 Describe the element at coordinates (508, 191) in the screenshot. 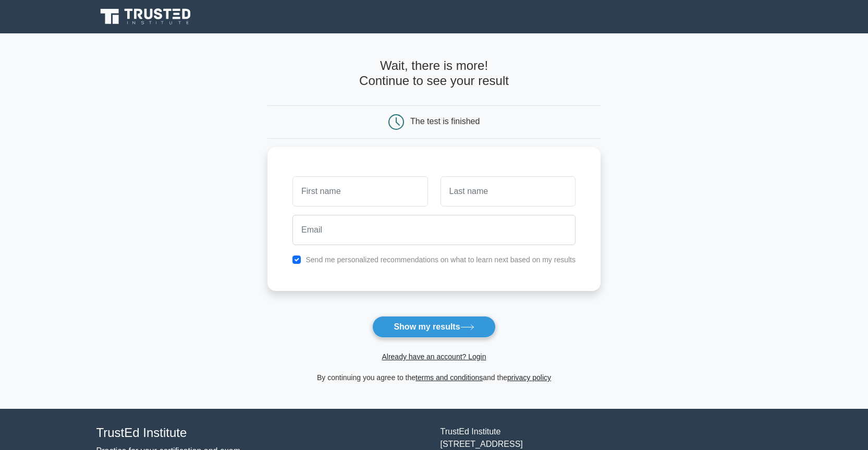

I see `input: Last name` at that location.